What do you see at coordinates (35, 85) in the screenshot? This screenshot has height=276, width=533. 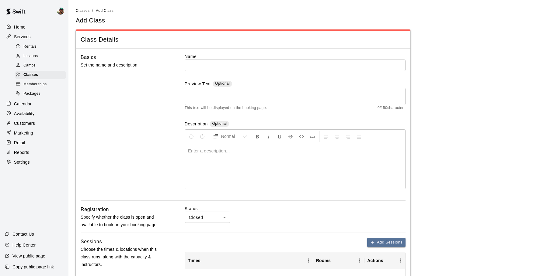 I see `span: Memberships` at bounding box center [35, 85].